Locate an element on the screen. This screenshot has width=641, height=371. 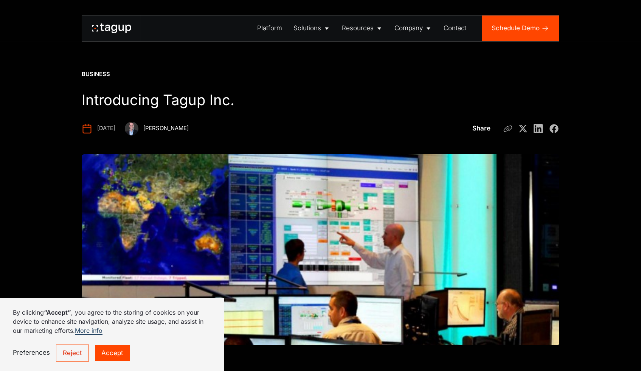
h1: Introducing Tagup Inc. is located at coordinates (240, 100).